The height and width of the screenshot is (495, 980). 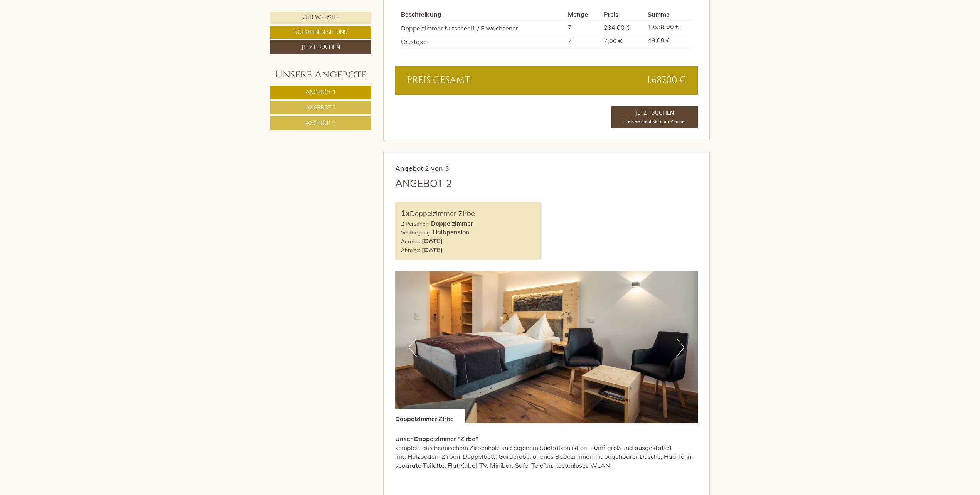 I want to click on p: komplett aus heimischem Zirbenholz und eigenem Südbalkon ist ca. 30m² groß und ausgestattet mit: ..., so click(x=547, y=452).